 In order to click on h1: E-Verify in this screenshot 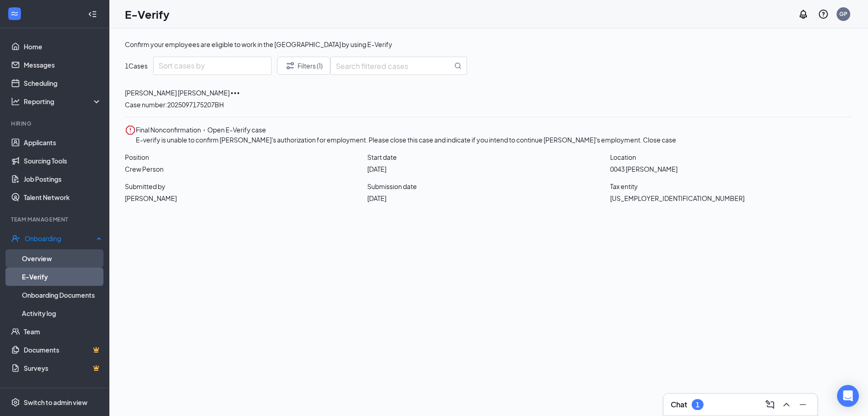, I will do `click(147, 14)`.